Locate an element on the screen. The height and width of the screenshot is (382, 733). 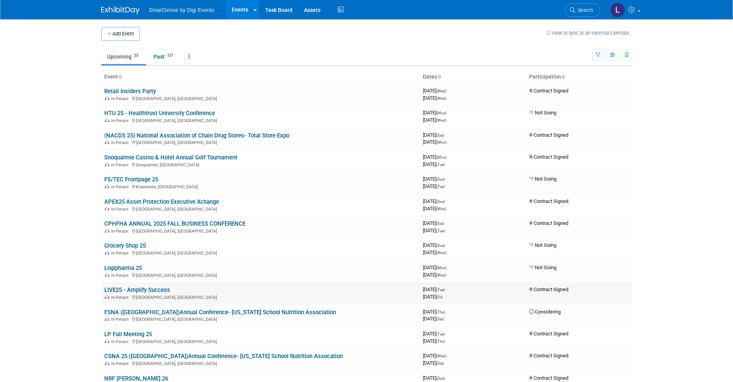
a: Retail Insiders Party is located at coordinates (130, 91).